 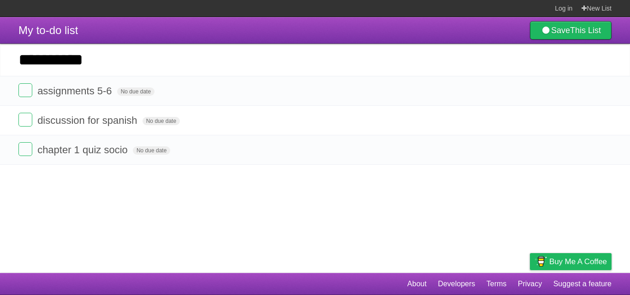 What do you see at coordinates (585, 30) in the screenshot?
I see `b: This List` at bounding box center [585, 30].